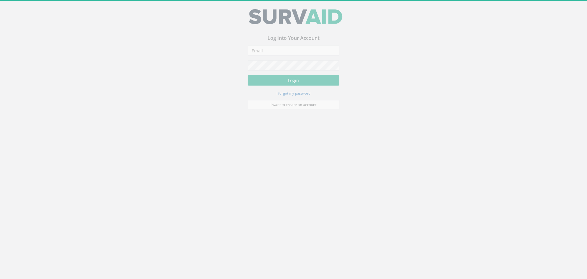  What do you see at coordinates (294, 108) in the screenshot?
I see `a: I want to create an account` at bounding box center [294, 108].